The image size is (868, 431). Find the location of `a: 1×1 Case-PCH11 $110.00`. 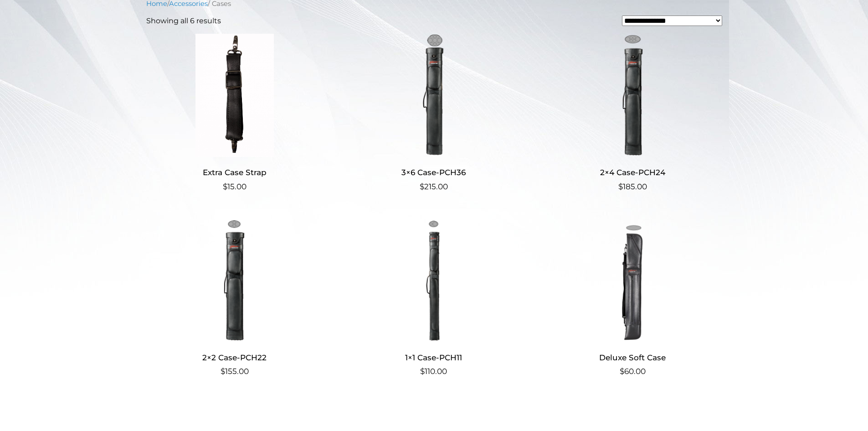

a: 1×1 Case-PCH11 $110.00 is located at coordinates (434, 297).